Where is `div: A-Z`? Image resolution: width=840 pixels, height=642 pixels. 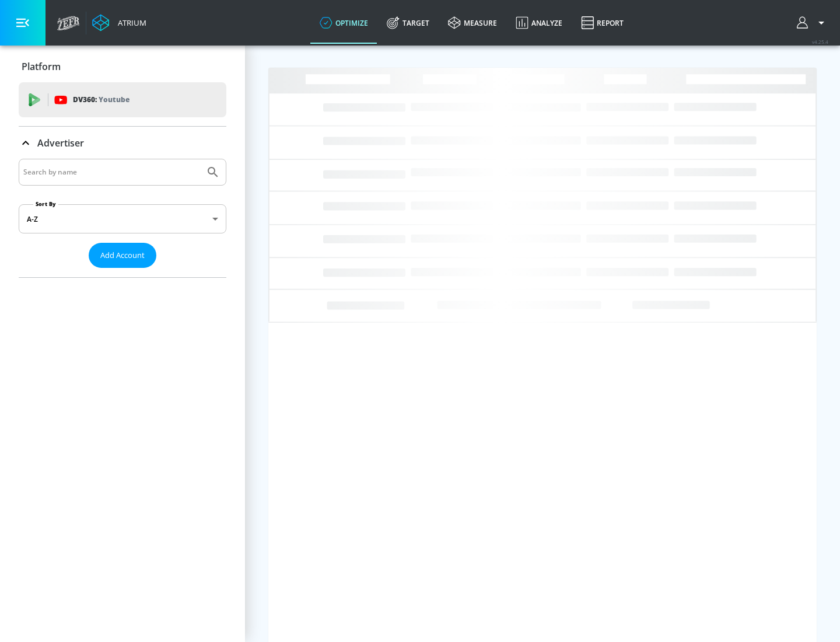 div: A-Z is located at coordinates (122, 219).